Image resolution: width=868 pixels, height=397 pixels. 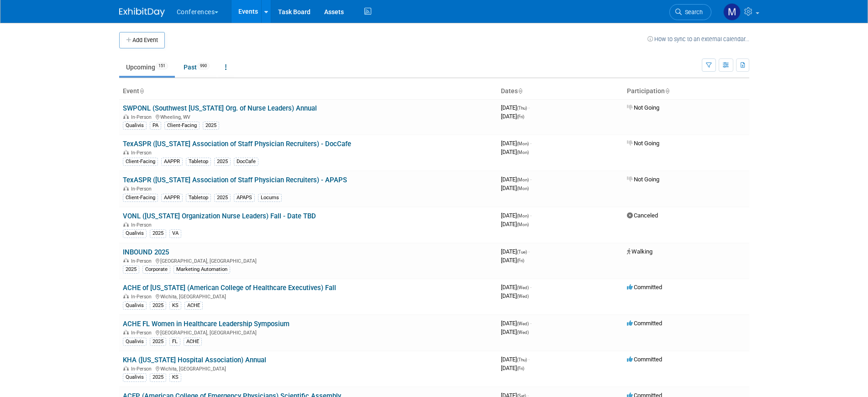 I want to click on div: Wheeling, WV, so click(x=308, y=117).